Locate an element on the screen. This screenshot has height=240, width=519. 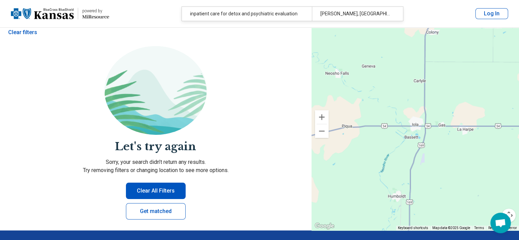
a: Get matched is located at coordinates (155, 211).